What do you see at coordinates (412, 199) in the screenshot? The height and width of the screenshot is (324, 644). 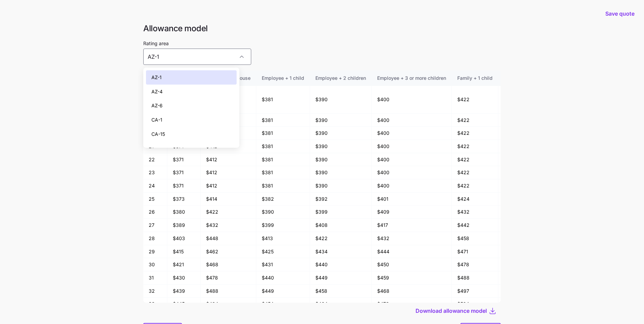 I see `td: $401` at bounding box center [412, 199].